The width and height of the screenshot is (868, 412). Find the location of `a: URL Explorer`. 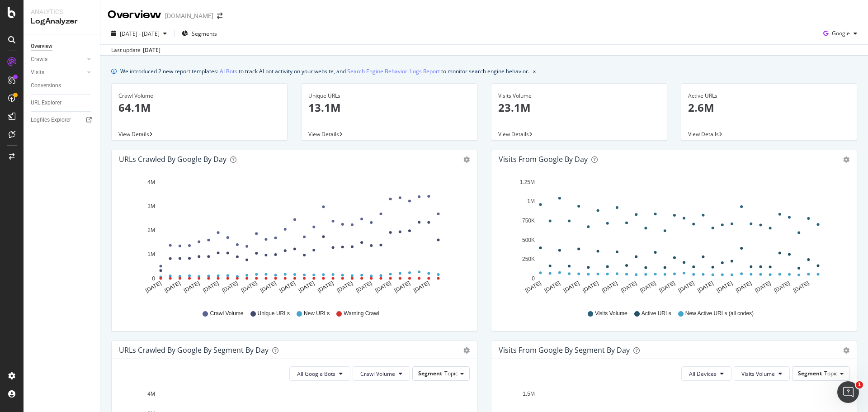

a: URL Explorer is located at coordinates (62, 103).